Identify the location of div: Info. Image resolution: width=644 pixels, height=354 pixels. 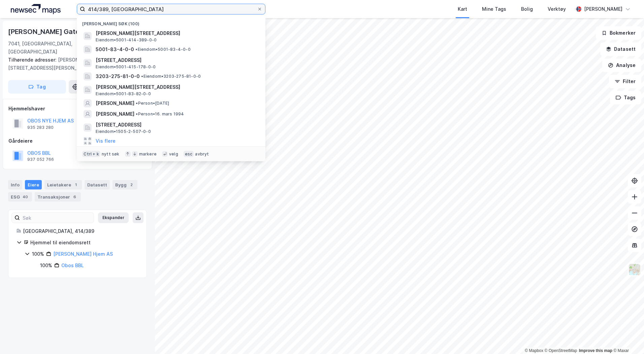
(15, 185).